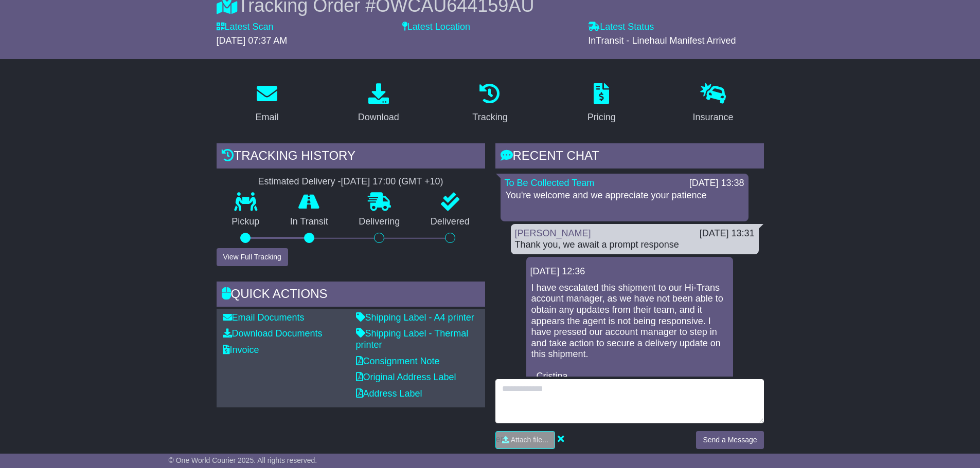 Image resolution: width=980 pixels, height=468 pixels. What do you see at coordinates (662, 41) in the screenshot?
I see `span: InTransit - Linehaul Manifest Arrived` at bounding box center [662, 41].